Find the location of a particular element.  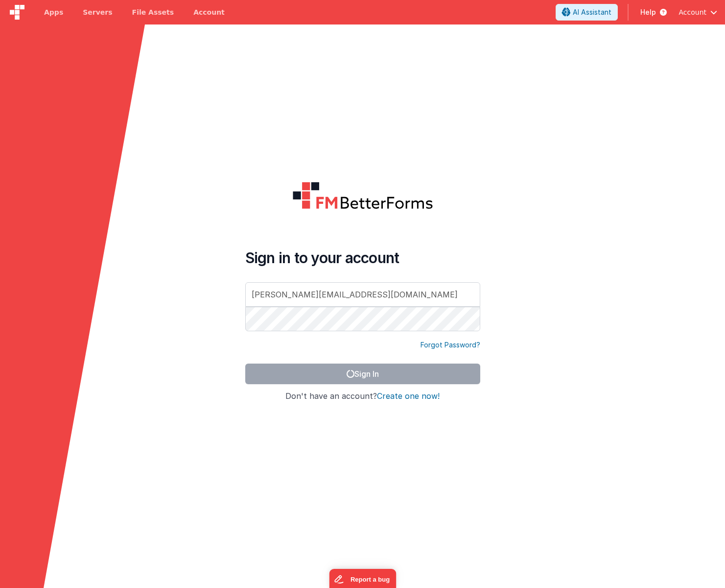

h4: Sign in to your account is located at coordinates (362, 257).